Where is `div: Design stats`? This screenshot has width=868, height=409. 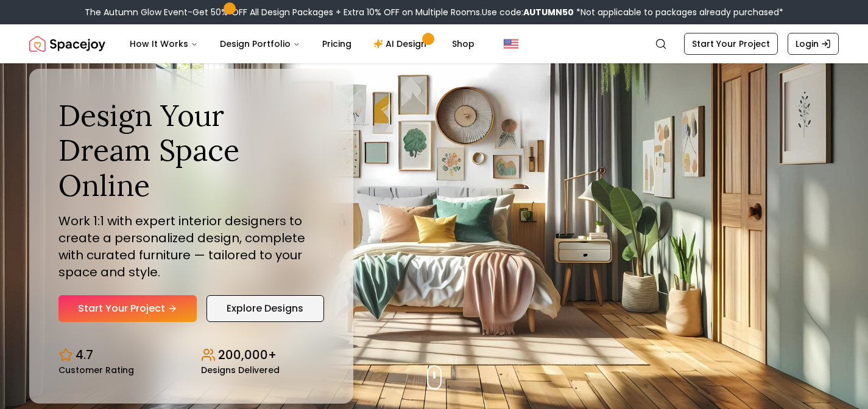
div: Design stats is located at coordinates (191, 356).